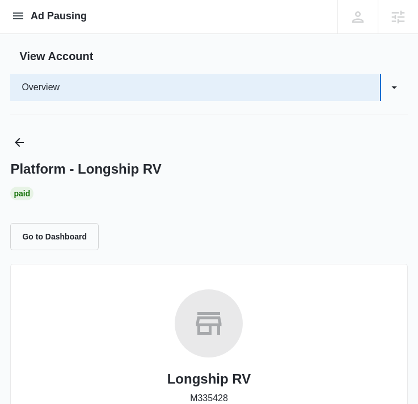 The height and width of the screenshot is (404, 418). What do you see at coordinates (19, 142) in the screenshot?
I see `button: Back` at bounding box center [19, 142].